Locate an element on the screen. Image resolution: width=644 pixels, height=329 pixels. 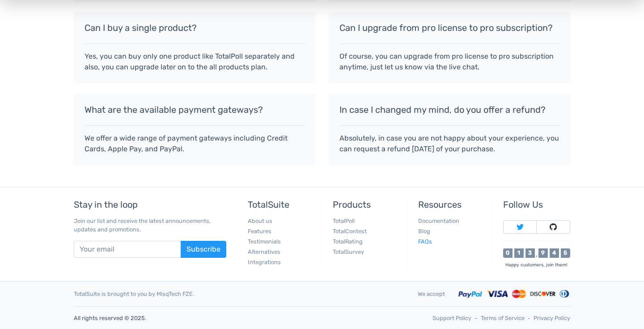
div: 1 is located at coordinates (519, 253).